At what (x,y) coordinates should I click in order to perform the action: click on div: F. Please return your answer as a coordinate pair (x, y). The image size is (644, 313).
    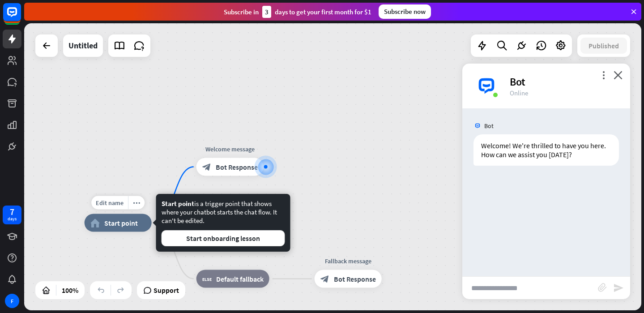
    Looking at the image, I should click on (12, 301).